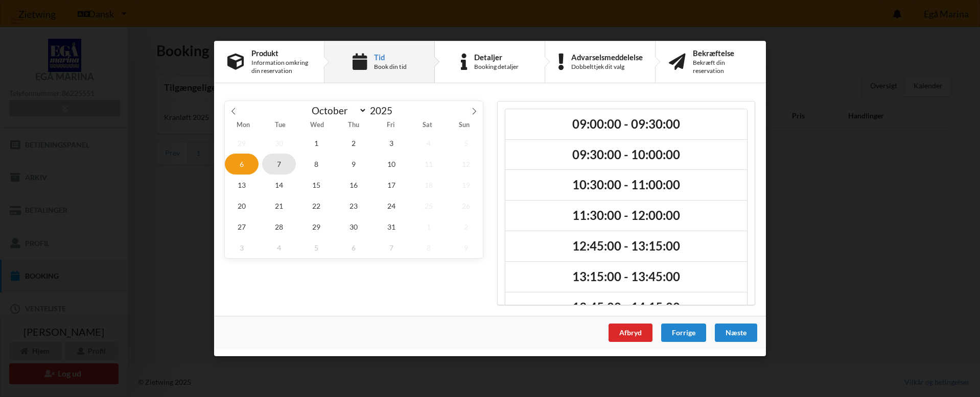 Image resolution: width=980 pixels, height=397 pixels. What do you see at coordinates (316, 248) in the screenshot?
I see `span: November 5, 2025` at bounding box center [316, 248].